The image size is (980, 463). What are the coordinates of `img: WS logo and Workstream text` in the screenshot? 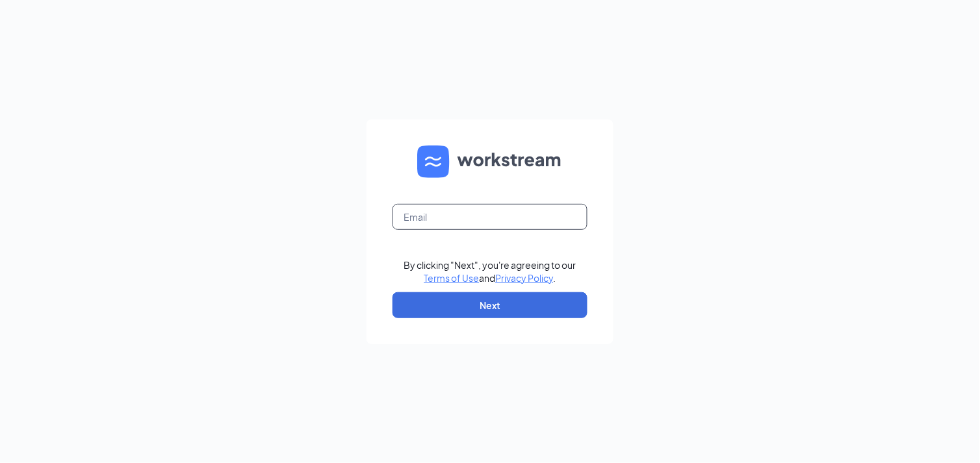 It's located at (490, 162).